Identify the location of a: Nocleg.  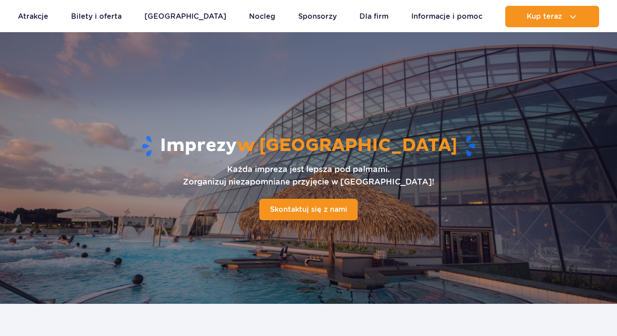
(262, 17).